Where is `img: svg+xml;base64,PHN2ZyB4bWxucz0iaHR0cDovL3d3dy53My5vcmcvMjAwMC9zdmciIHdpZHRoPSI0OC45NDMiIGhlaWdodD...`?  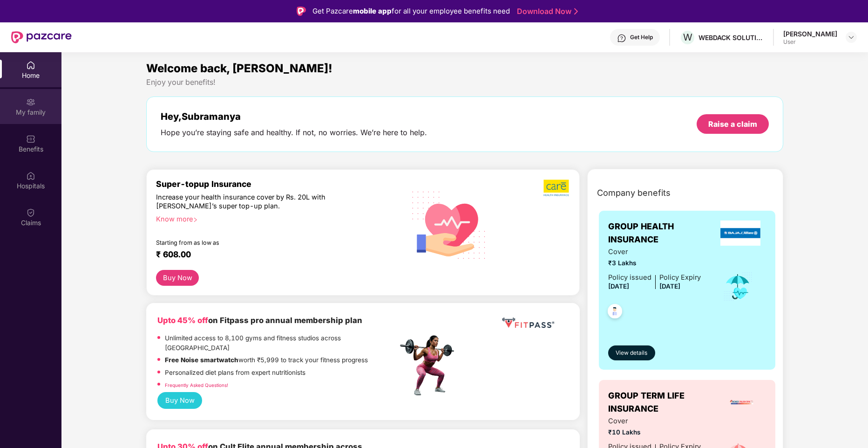 img: svg+xml;base64,PHN2ZyB4bWxucz0iaHR0cDovL3d3dy53My5vcmcvMjAwMC9zdmciIHdpZHRoPSI0OC45NDMiIGhlaWdodD... is located at coordinates (615, 312).